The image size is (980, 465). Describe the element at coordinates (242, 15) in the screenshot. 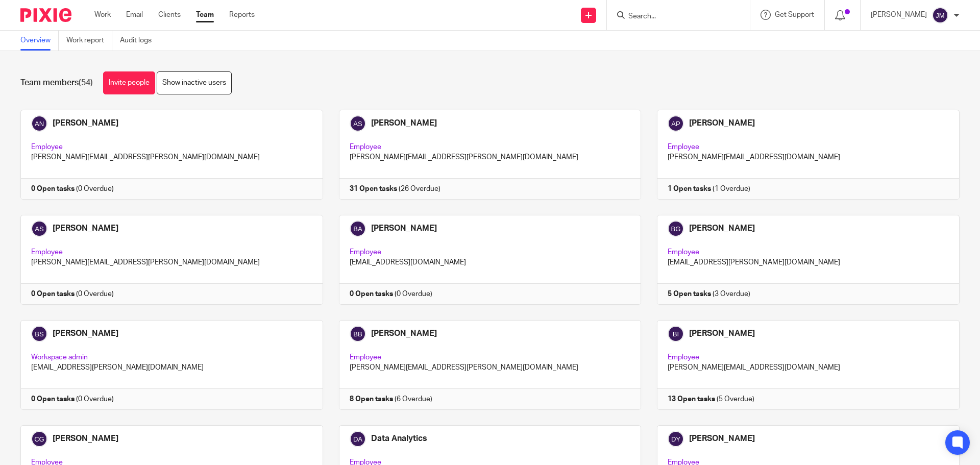

I see `a: Reports` at that location.